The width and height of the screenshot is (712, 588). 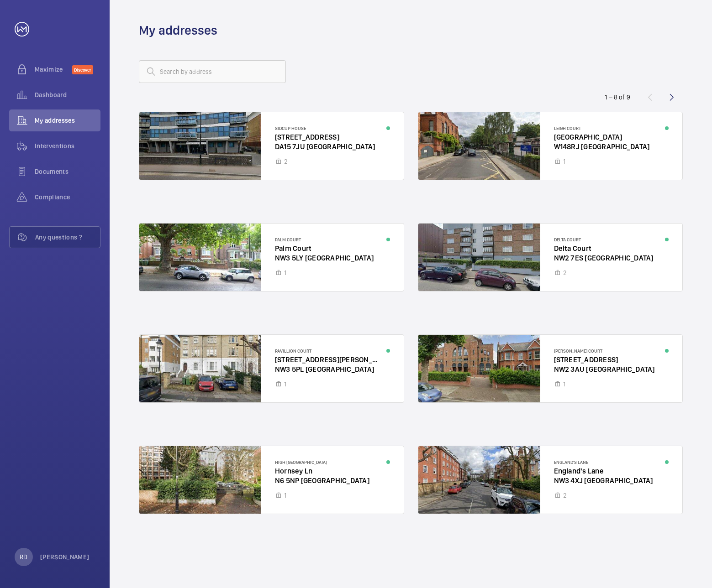 What do you see at coordinates (178, 30) in the screenshot?
I see `h1: My addresses` at bounding box center [178, 30].